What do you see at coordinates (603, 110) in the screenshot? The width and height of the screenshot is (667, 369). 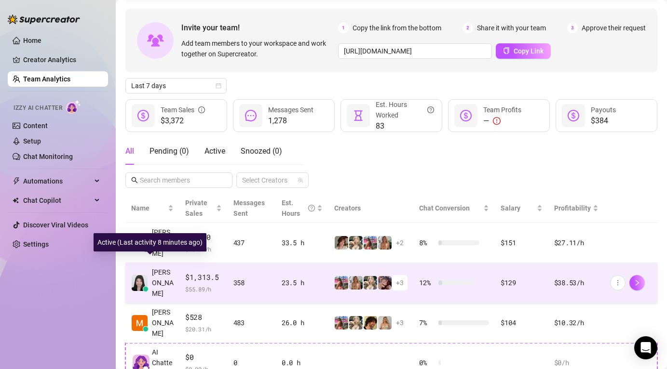 I see `span: Payouts` at bounding box center [603, 110].